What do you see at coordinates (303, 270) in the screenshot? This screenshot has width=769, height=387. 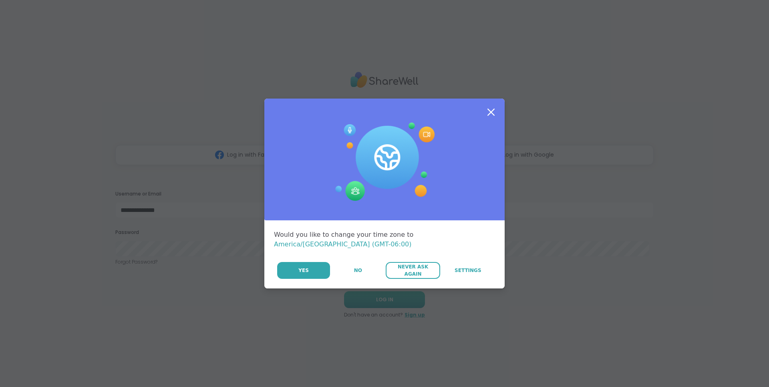 I see `button: Yes` at bounding box center [303, 270].